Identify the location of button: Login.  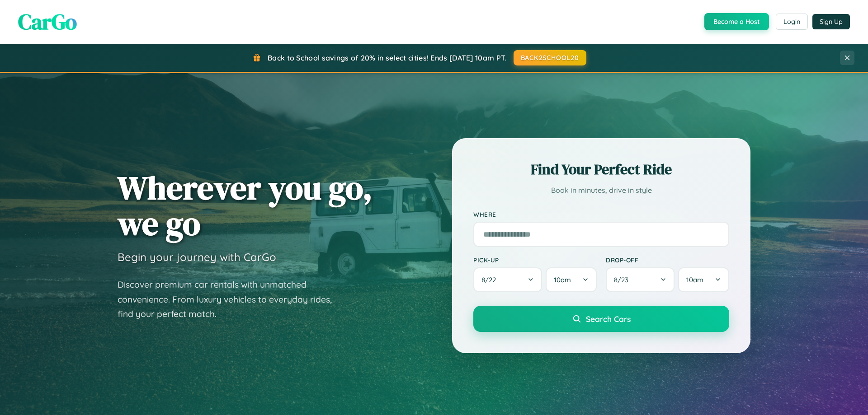
(792, 22).